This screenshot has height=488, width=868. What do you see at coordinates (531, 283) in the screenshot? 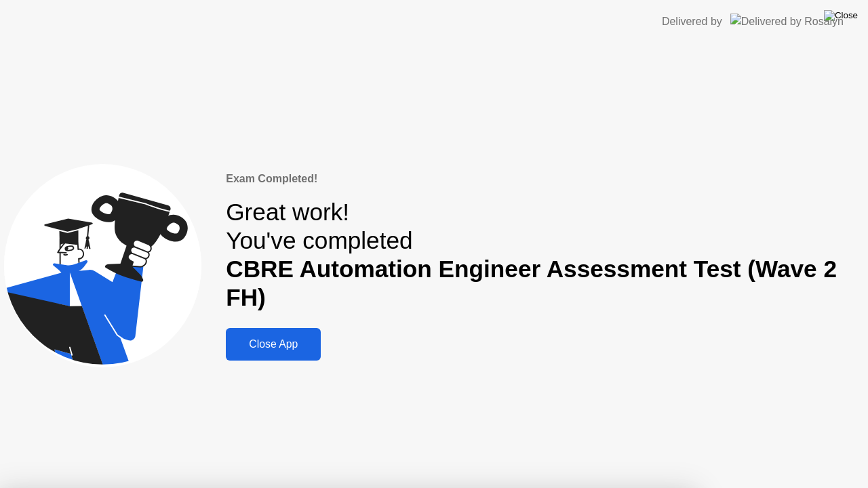
I see `b: CBRE Automation Engineer Assessment Test (Wave 2 FH)` at bounding box center [531, 283].